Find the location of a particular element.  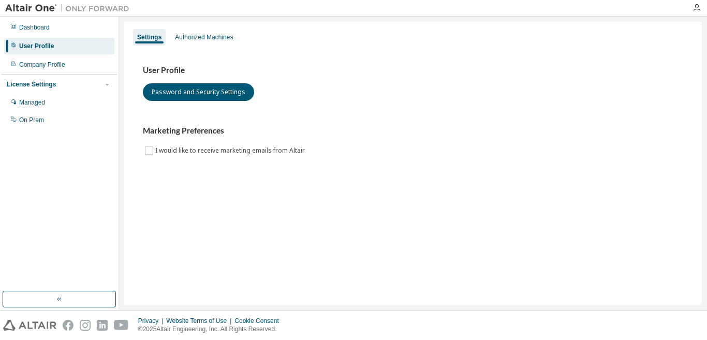

img: facebook.svg is located at coordinates (68, 325).